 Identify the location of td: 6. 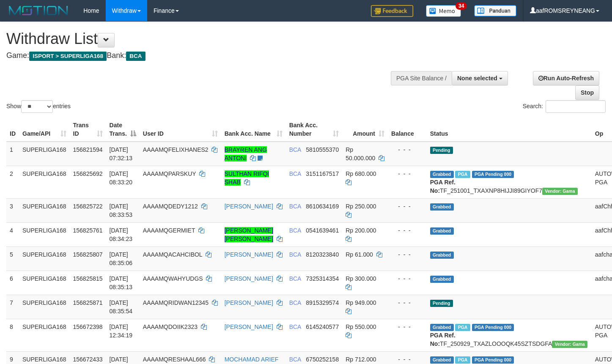
(13, 282).